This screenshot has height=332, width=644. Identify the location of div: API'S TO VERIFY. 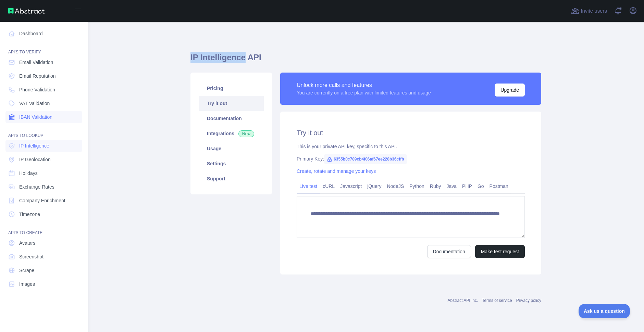
(44, 48).